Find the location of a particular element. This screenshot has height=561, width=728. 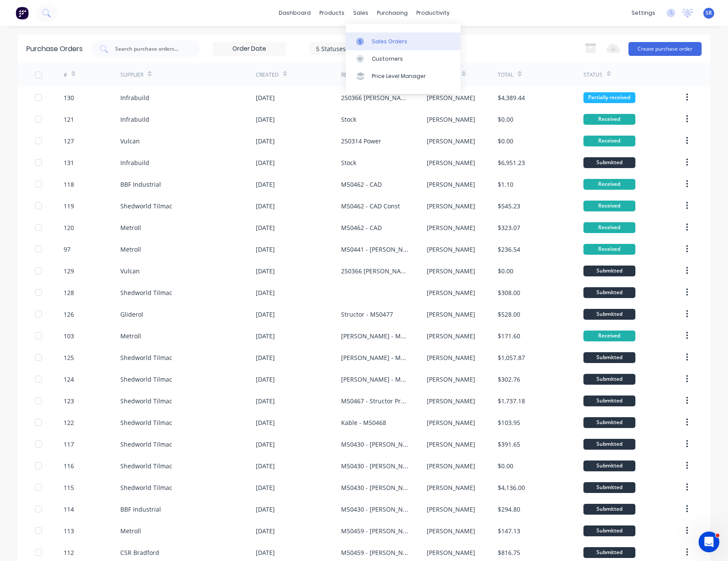

a: Customers is located at coordinates (403, 58).